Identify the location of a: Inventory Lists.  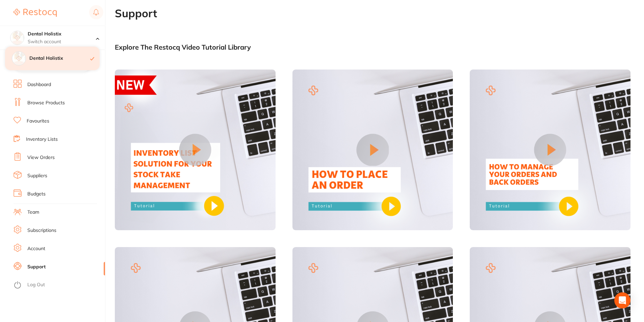
(42, 140).